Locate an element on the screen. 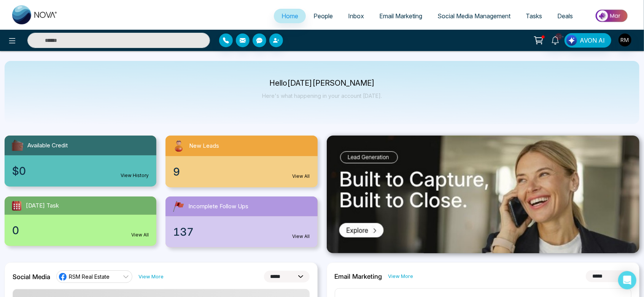 This screenshot has height=297, width=644. img: newLeads.svg is located at coordinates (179, 145).